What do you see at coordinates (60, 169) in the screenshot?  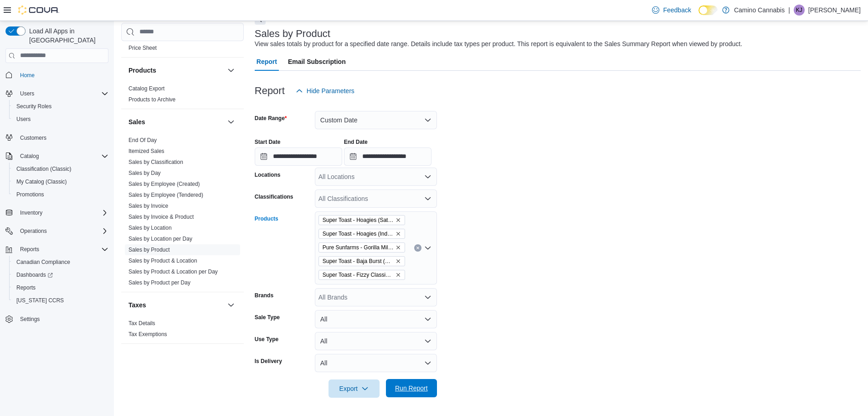 I see `button: Classification (Classic)` at bounding box center [60, 169].